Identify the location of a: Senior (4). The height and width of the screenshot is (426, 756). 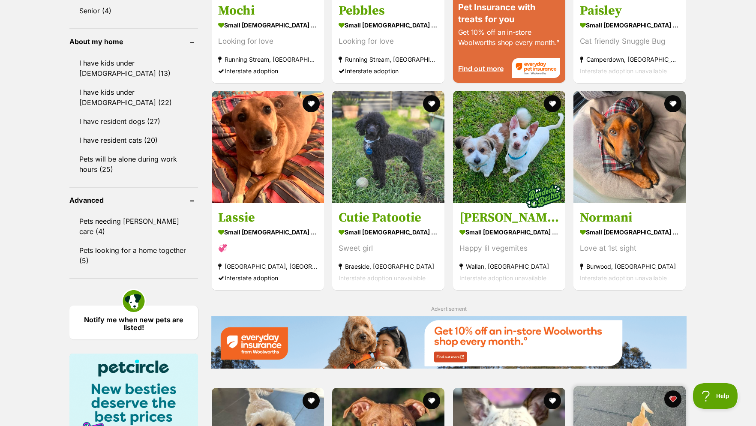
(134, 11).